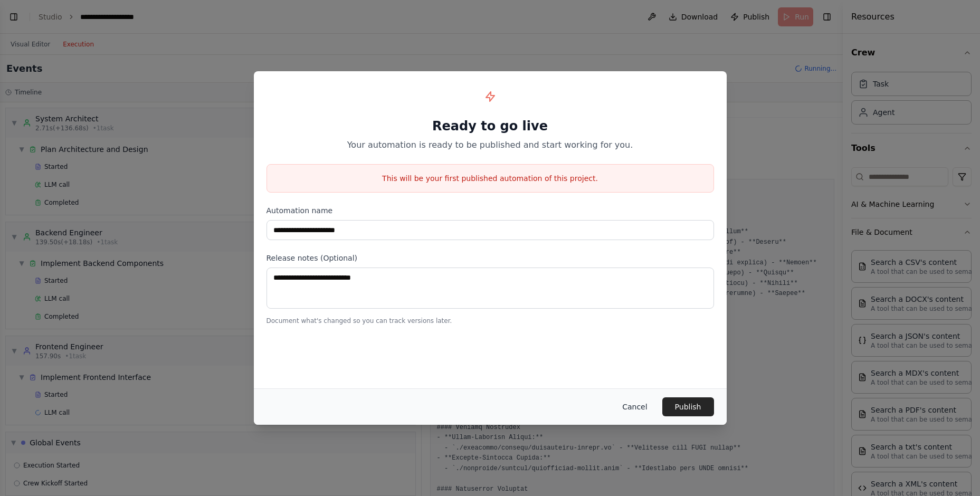  I want to click on button: Publish, so click(688, 407).